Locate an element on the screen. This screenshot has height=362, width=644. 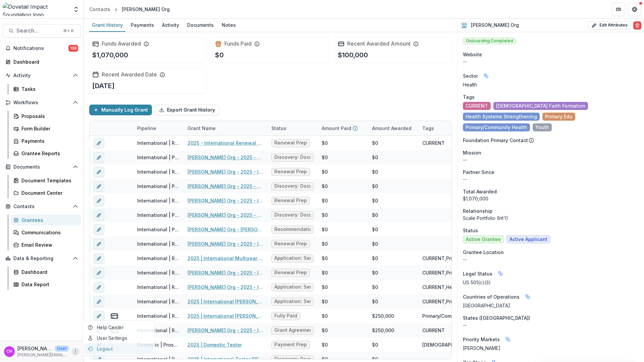
button: Export Grant History is located at coordinates (187, 110).